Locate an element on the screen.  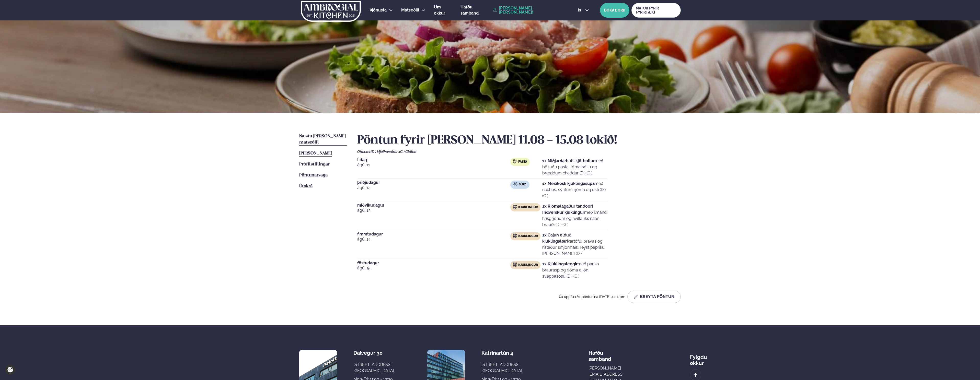
span: ágú. 14 is located at coordinates (433, 239).